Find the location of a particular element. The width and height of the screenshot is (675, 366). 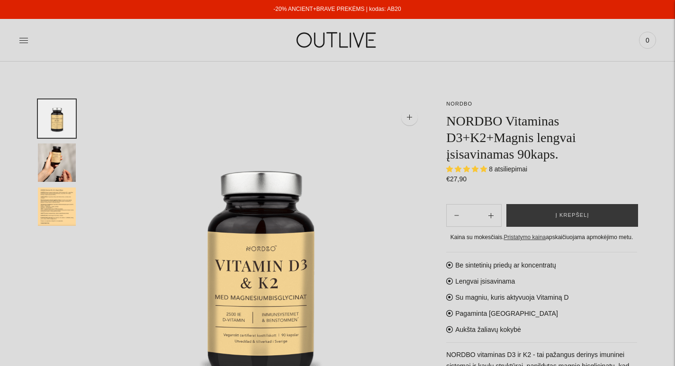

img: OUTLIVE is located at coordinates (337, 40).